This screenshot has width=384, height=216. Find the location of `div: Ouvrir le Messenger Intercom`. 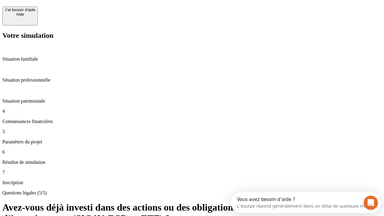

div: Ouvrir le Messenger Intercom is located at coordinates (84, 11).